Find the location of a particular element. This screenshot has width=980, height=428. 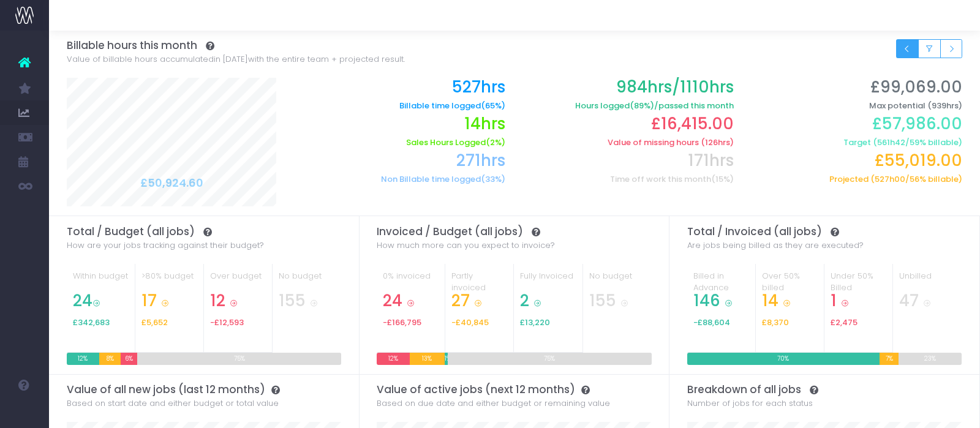

span: Based on start date and either budget or total value is located at coordinates (173, 404).